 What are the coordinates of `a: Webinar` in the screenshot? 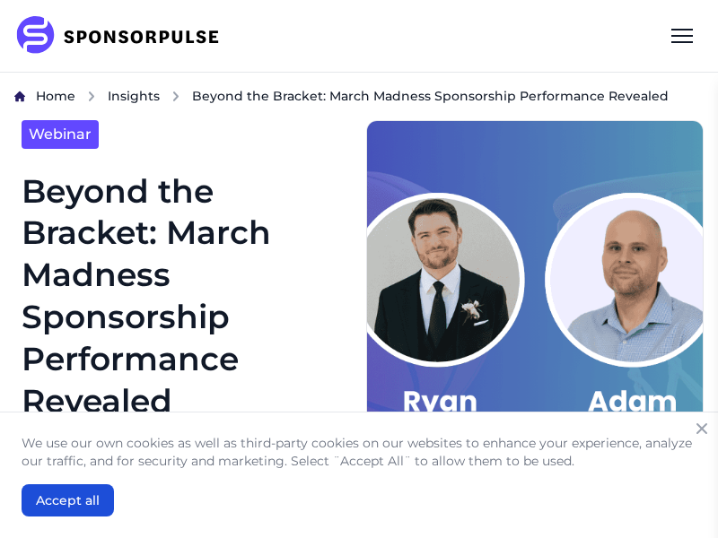 It's located at (60, 135).